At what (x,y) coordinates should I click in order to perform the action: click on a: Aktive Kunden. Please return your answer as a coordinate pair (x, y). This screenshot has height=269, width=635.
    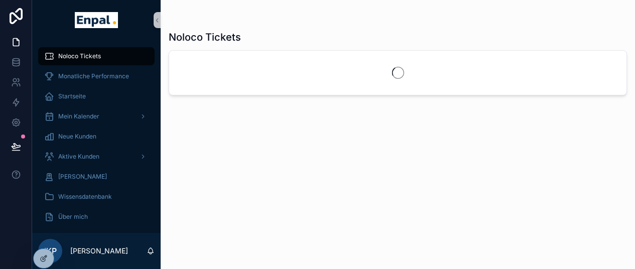
    Looking at the image, I should click on (96, 157).